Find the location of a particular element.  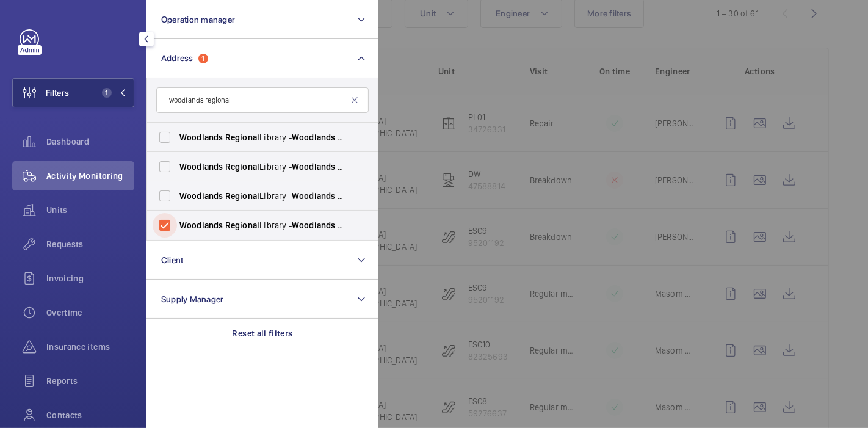

span: Insurance items is located at coordinates (91, 347).